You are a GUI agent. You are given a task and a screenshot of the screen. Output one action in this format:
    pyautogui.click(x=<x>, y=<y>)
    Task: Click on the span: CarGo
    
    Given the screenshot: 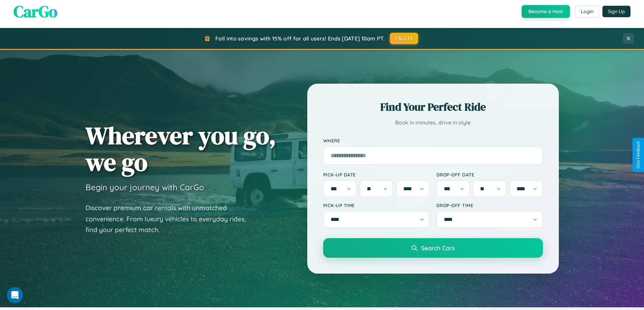 What is the action you would take?
    pyautogui.click(x=35, y=12)
    